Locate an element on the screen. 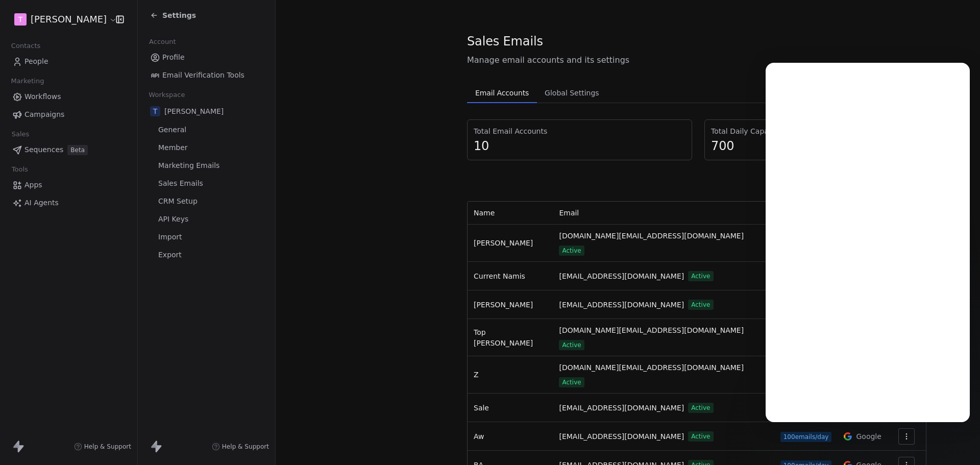  span: Sequences is located at coordinates (44, 150).